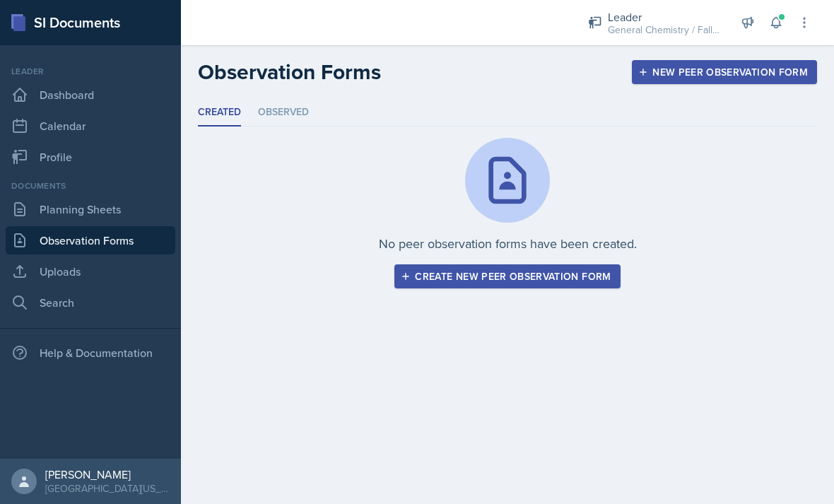 The height and width of the screenshot is (504, 834). Describe the element at coordinates (283, 113) in the screenshot. I see `li: Observed` at that location.